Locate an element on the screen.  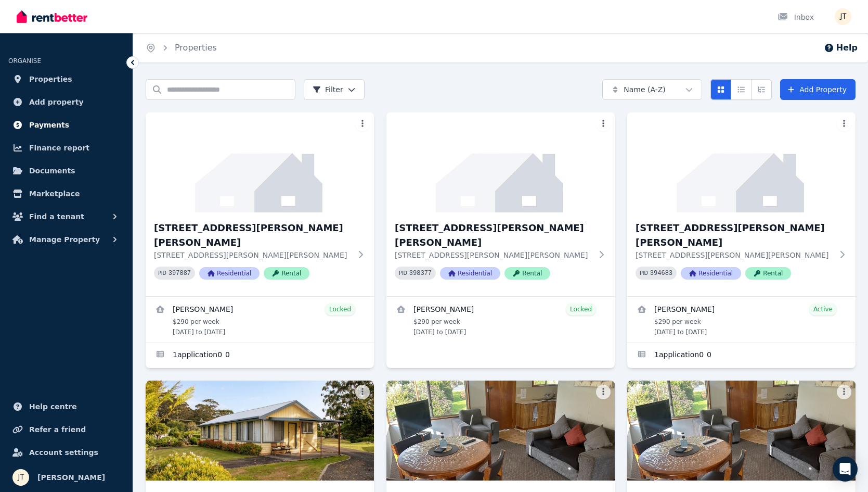
div: Inbox is located at coordinates (796, 17).